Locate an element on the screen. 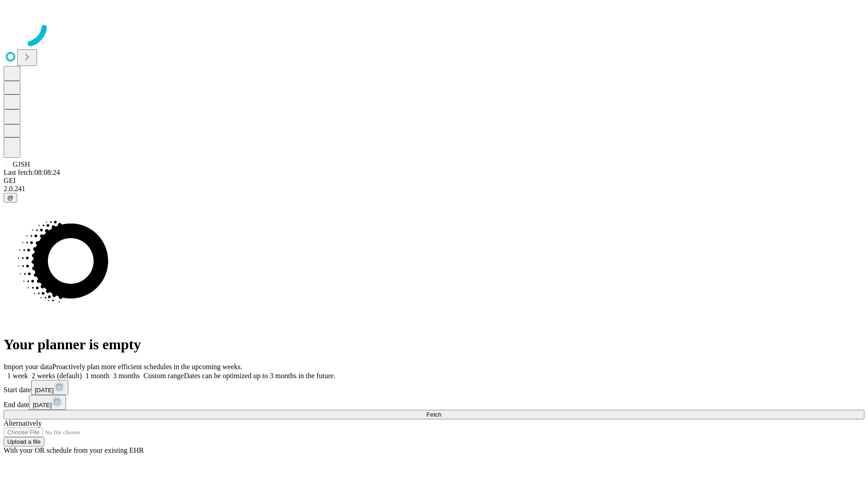 This screenshot has height=488, width=868. span: With your OR schedule from your existing EHR is located at coordinates (74, 450).